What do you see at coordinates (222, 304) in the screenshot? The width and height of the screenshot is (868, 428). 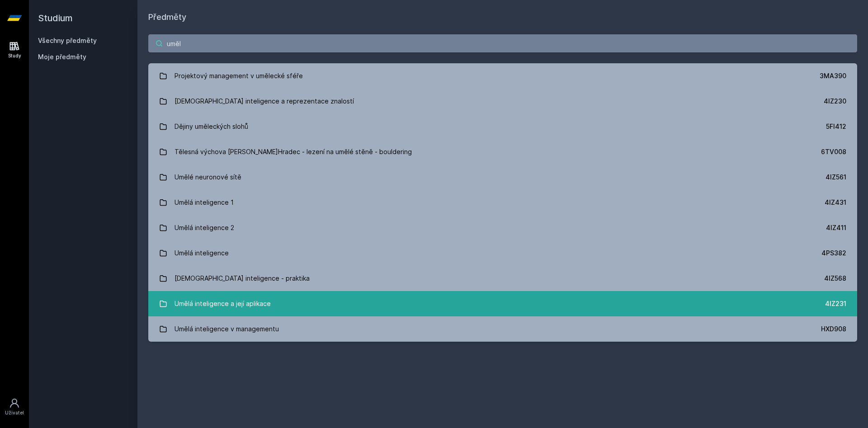 I see `div: Umělá inteligence a její aplikace` at bounding box center [222, 304].